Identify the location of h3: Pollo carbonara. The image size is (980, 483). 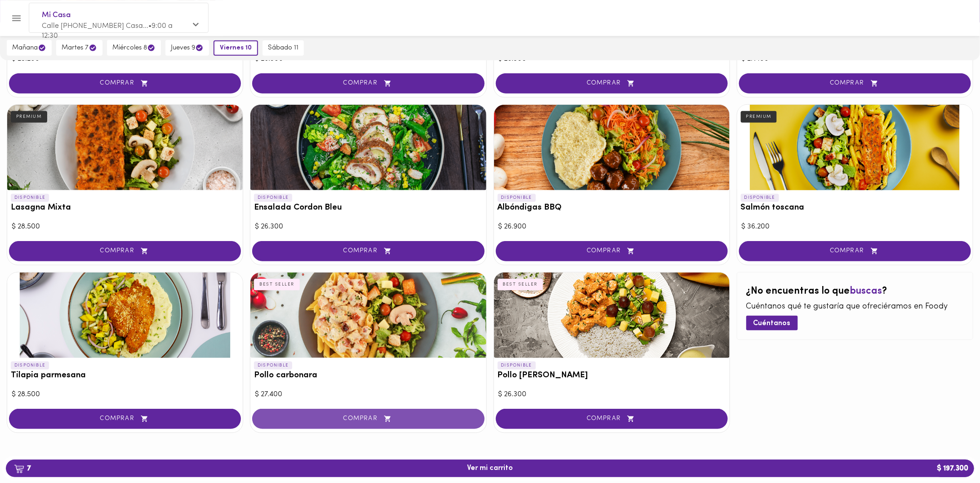
(369, 375).